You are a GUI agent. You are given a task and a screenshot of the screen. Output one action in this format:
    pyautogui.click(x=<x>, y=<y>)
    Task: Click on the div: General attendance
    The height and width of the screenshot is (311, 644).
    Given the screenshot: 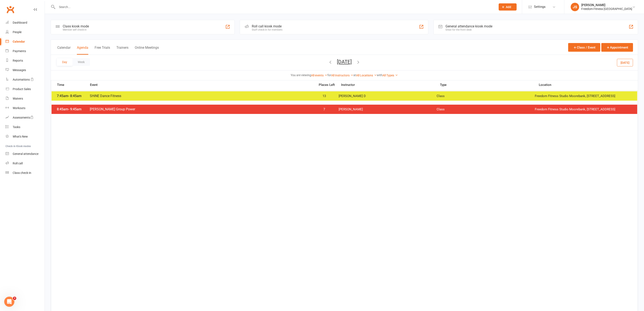 What is the action you would take?
    pyautogui.click(x=26, y=154)
    